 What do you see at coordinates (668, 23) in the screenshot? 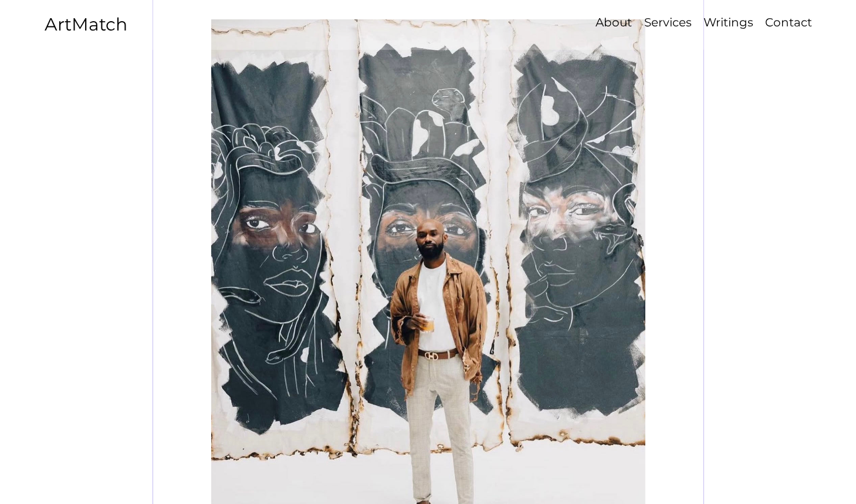
I see `a: Services` at bounding box center [668, 23].